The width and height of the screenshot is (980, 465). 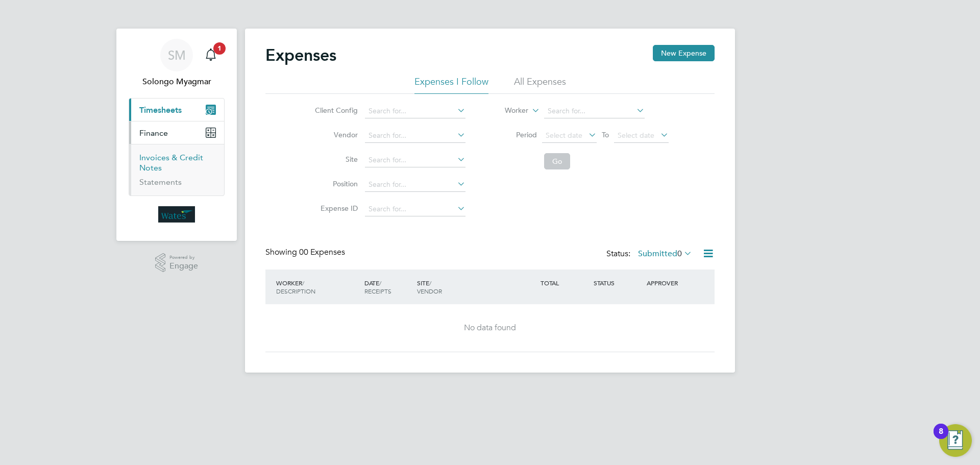 I want to click on span: Powered by, so click(x=184, y=257).